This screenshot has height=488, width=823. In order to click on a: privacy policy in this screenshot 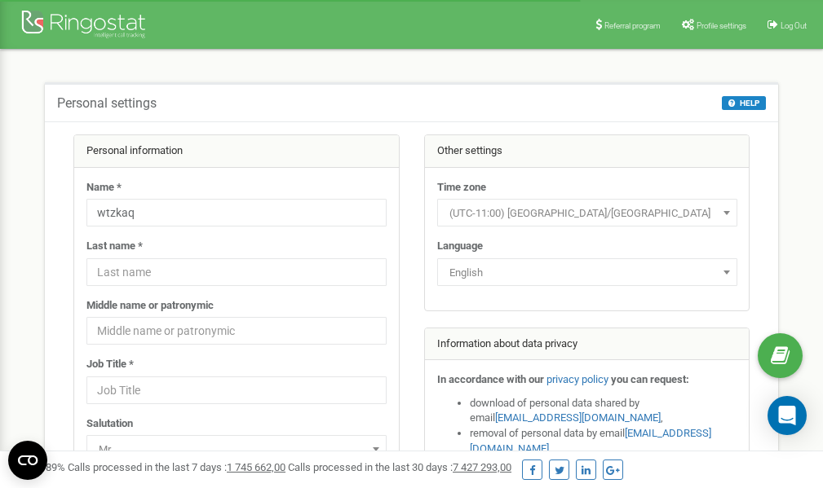, I will do `click(577, 379)`.